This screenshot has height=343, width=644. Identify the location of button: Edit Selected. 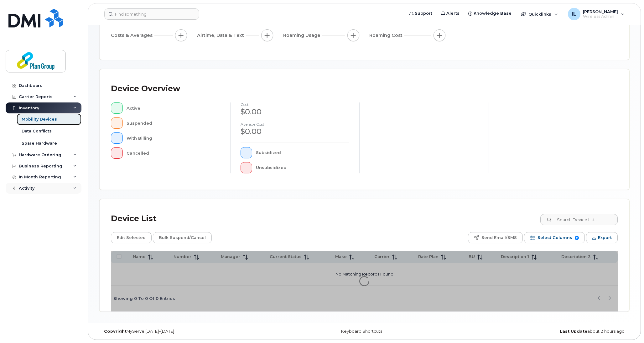
(132, 238).